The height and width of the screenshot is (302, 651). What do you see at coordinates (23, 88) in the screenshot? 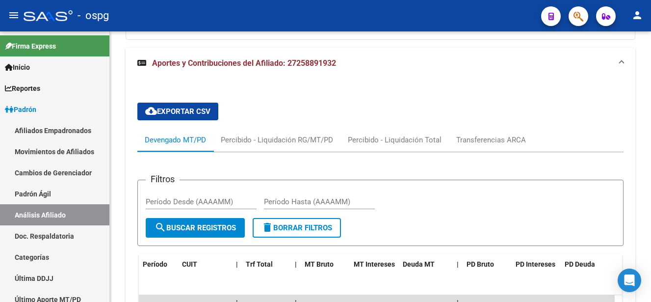
I see `span: Reportes` at bounding box center [23, 88].